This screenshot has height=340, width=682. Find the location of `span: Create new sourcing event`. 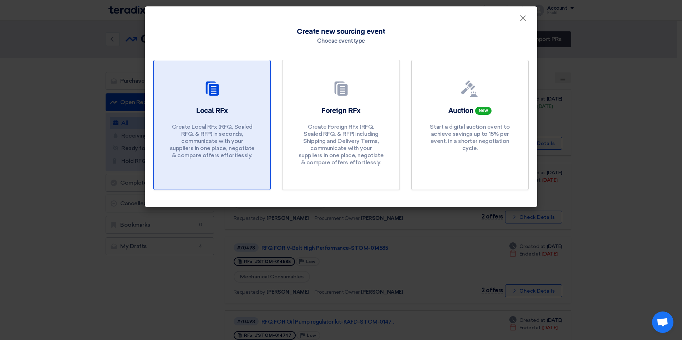

span: Create new sourcing event is located at coordinates (340, 32).